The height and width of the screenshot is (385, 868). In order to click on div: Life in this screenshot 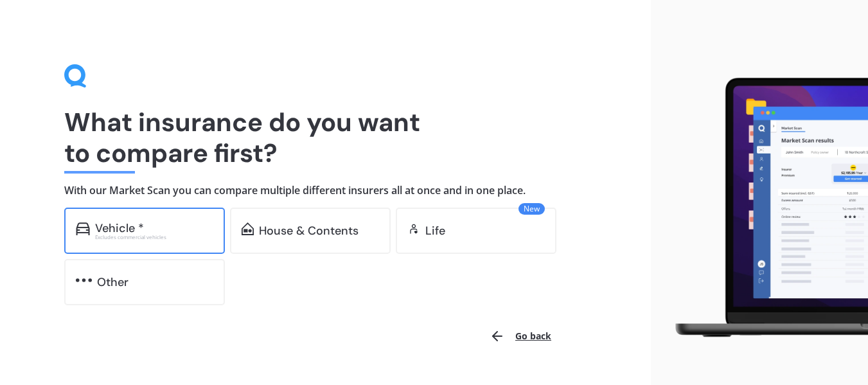, I will do `click(435, 231)`.